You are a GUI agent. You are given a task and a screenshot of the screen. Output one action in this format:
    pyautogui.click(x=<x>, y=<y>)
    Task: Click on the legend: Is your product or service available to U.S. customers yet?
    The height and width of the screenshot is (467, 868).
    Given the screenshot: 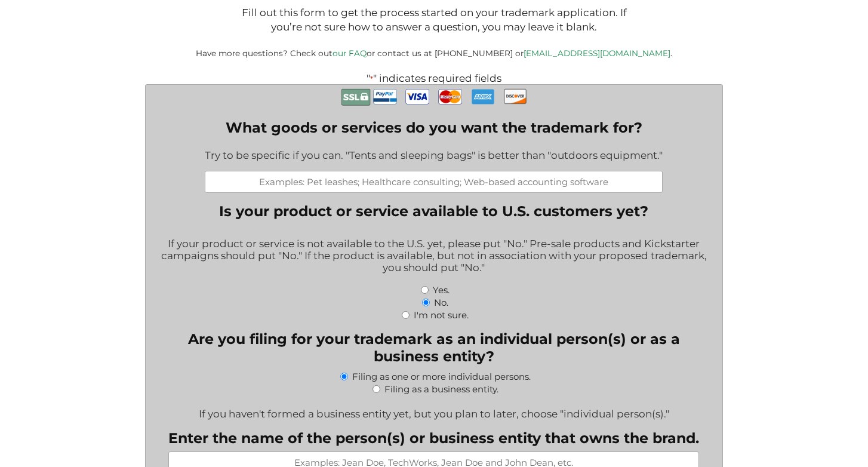 What is the action you would take?
    pyautogui.click(x=434, y=211)
    